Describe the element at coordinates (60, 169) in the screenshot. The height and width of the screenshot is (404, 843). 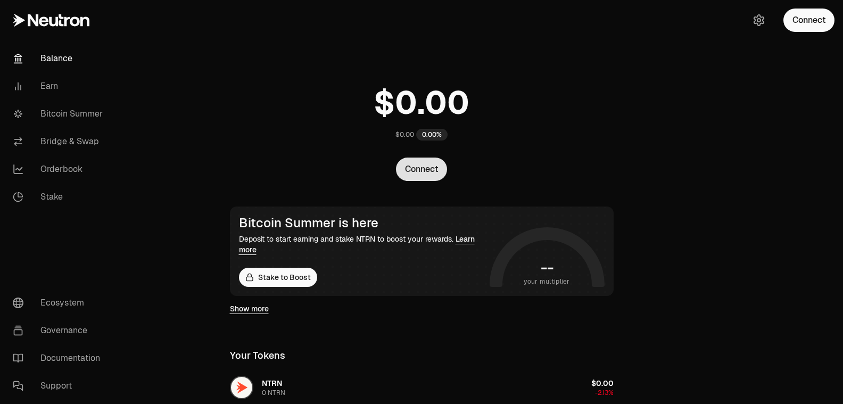
I see `a: Orderbook` at that location.